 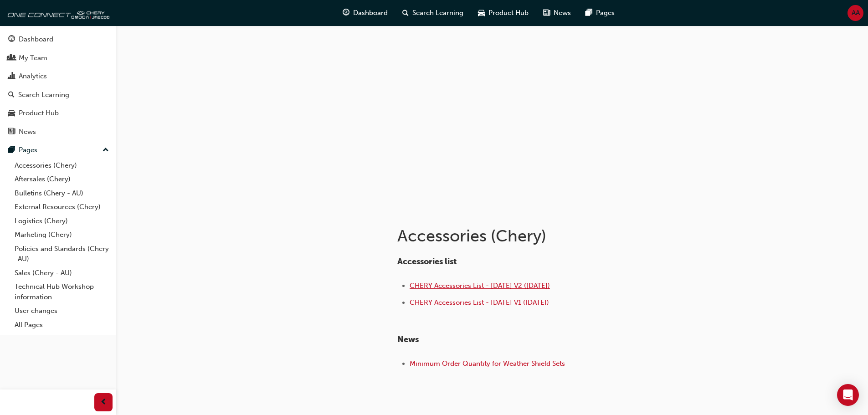 What do you see at coordinates (848, 395) in the screenshot?
I see `div: Open Intercom Messenger` at bounding box center [848, 395].